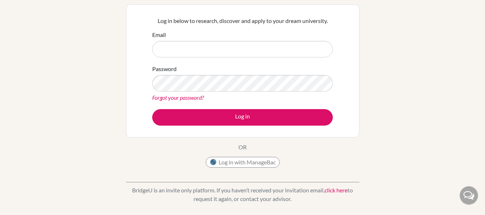  What do you see at coordinates (25, 8) in the screenshot?
I see `span: Ajuda` at bounding box center [25, 8].